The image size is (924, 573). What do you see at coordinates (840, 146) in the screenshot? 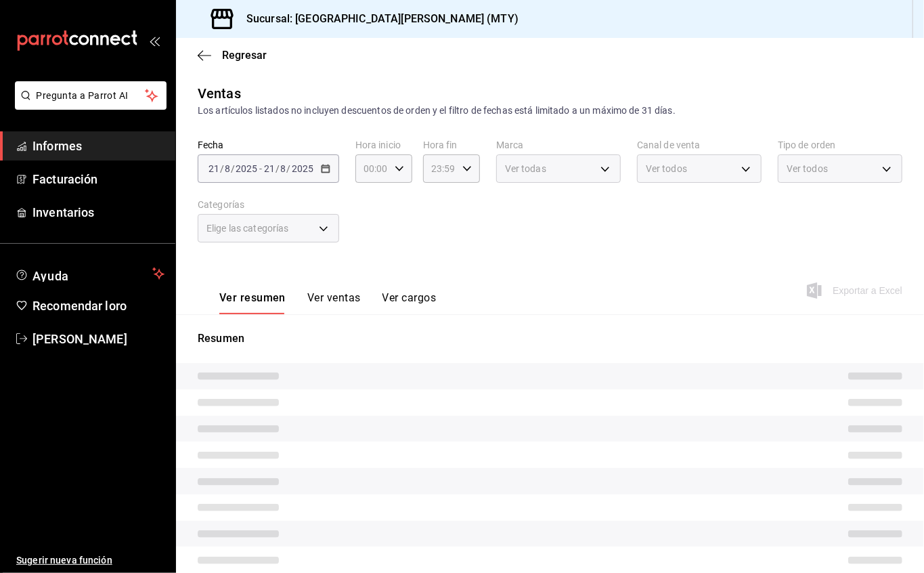
I see `label: Tipo de orden` at bounding box center [840, 146].